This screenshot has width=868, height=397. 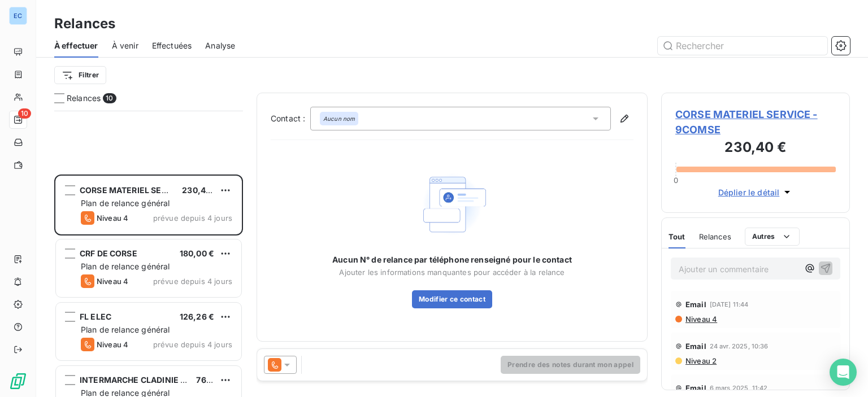 I want to click on span: Effectuées, so click(x=172, y=46).